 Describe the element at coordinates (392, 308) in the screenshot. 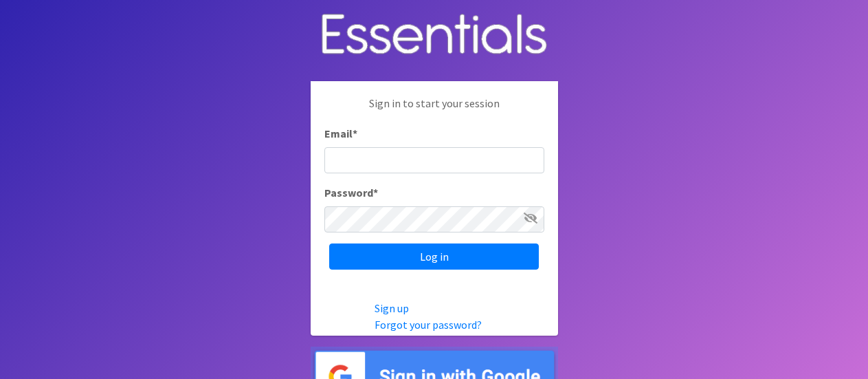

I see `a: Sign up` at that location.